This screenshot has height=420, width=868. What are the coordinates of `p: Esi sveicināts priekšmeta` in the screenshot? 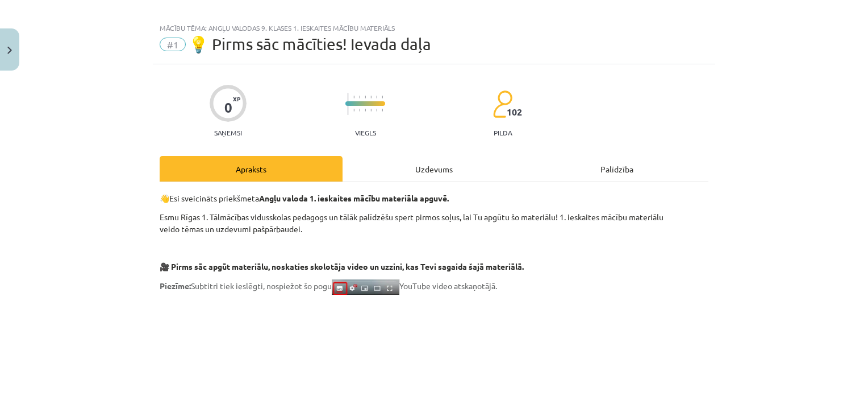 It's located at (434, 198).